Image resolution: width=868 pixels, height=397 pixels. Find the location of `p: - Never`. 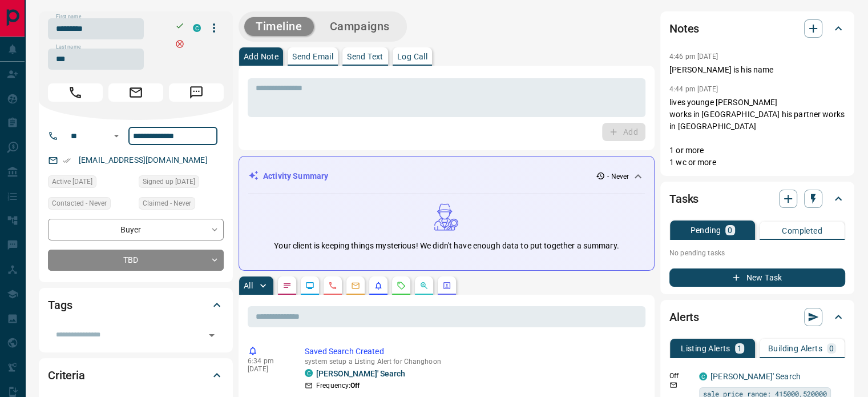

p: - Never is located at coordinates (618, 177).